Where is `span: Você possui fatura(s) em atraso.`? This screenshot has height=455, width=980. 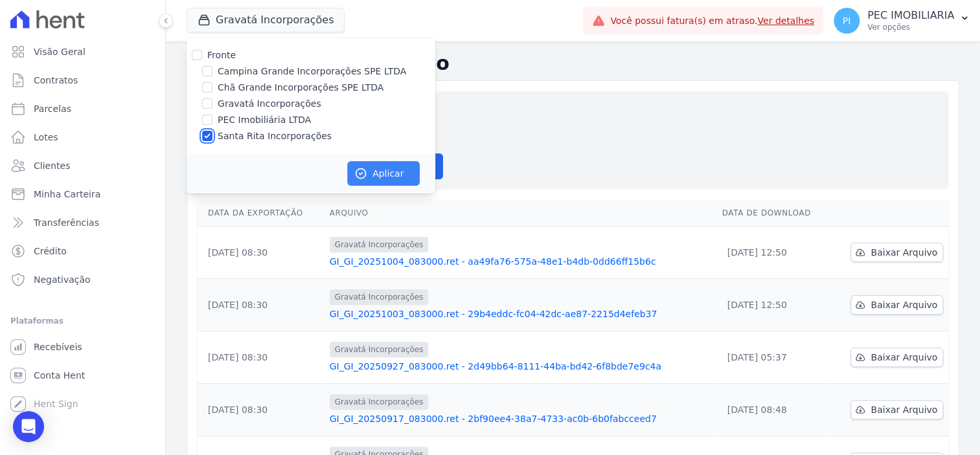
span: Você possui fatura(s) em atraso. is located at coordinates (712, 20).